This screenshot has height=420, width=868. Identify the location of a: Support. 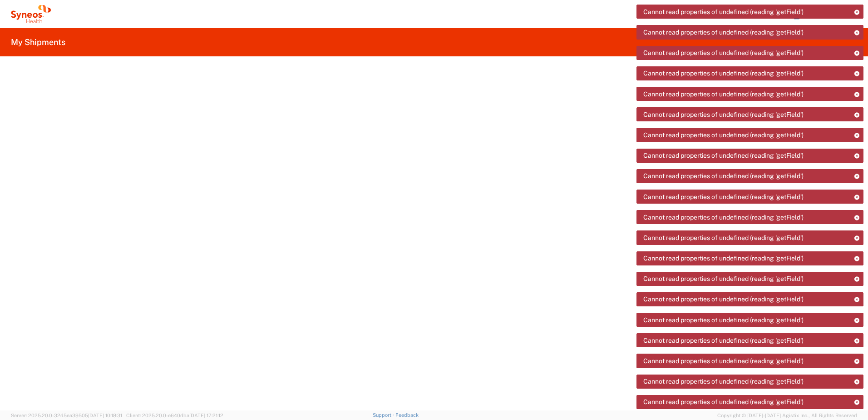
(384, 415).